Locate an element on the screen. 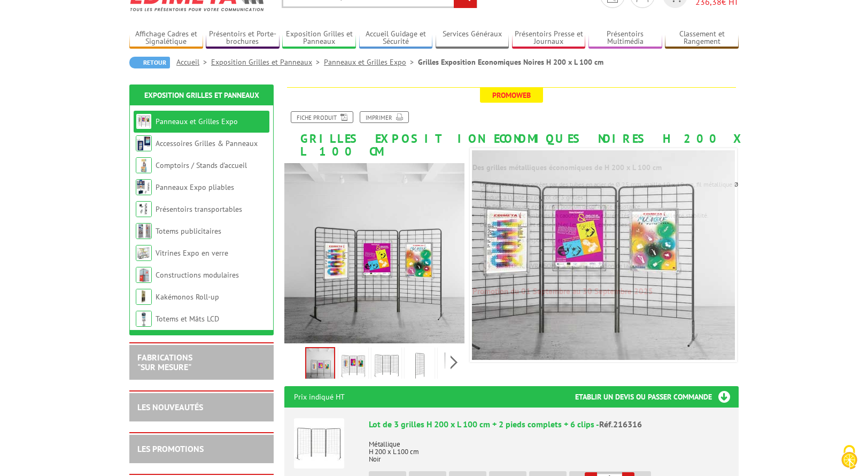 The width and height of the screenshot is (868, 476). img: Présentoirs transportables is located at coordinates (144, 209).